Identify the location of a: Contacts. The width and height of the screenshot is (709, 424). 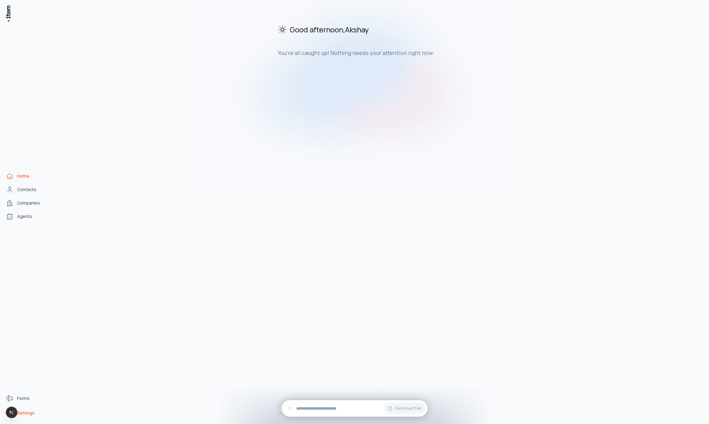
(27, 190).